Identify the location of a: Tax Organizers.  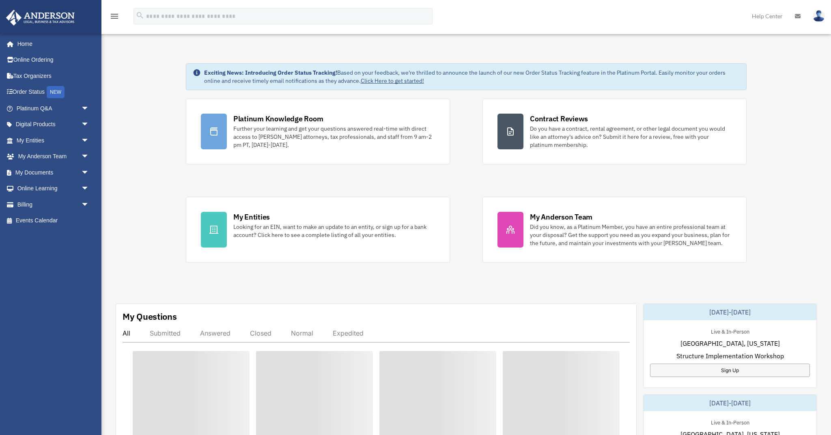
(54, 76).